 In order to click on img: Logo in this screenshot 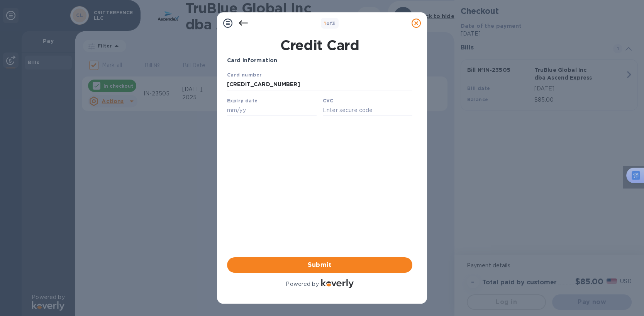, I will do `click(337, 284)`.